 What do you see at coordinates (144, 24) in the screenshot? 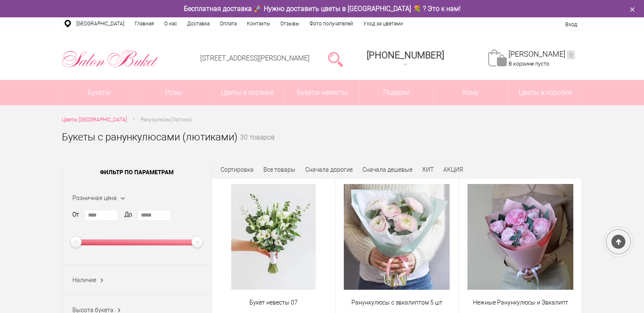
I see `a: Главная` at bounding box center [144, 24].